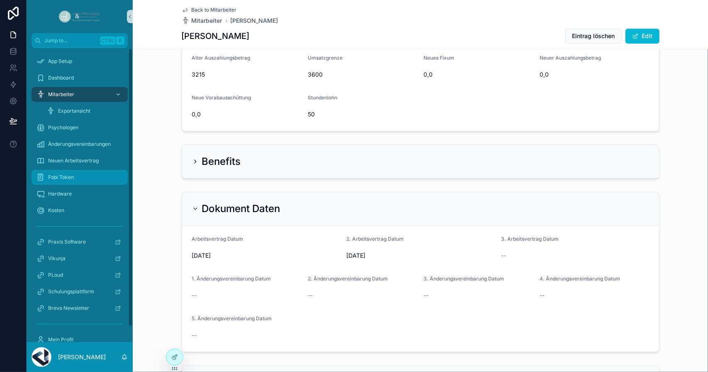  Describe the element at coordinates (80, 78) in the screenshot. I see `a: Dashboard` at that location.